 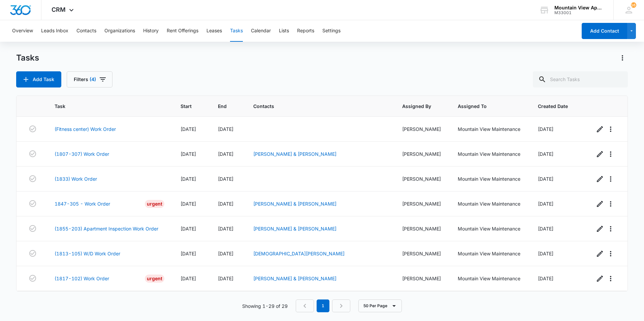 I want to click on em: 1, so click(x=323, y=306).